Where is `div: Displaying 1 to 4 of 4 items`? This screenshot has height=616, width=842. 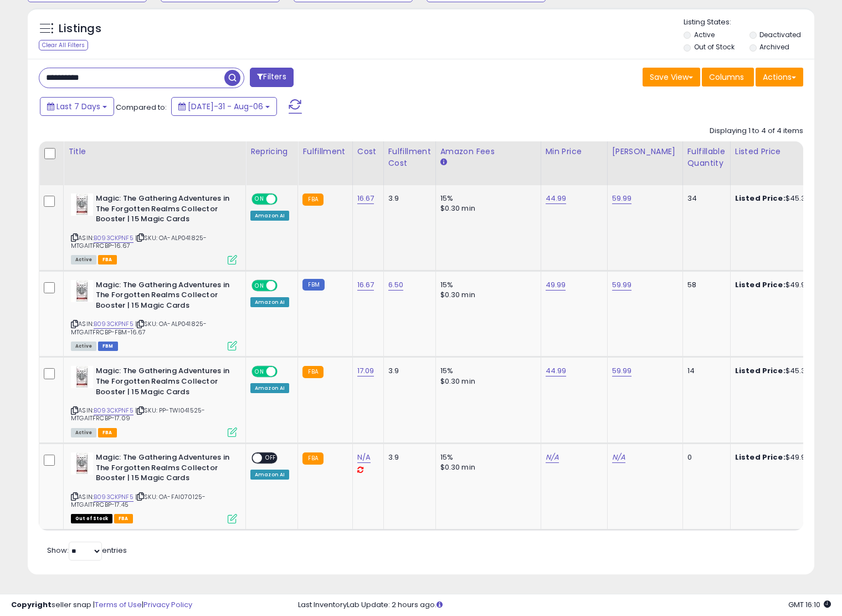 div: Displaying 1 to 4 of 4 items is located at coordinates (756, 131).